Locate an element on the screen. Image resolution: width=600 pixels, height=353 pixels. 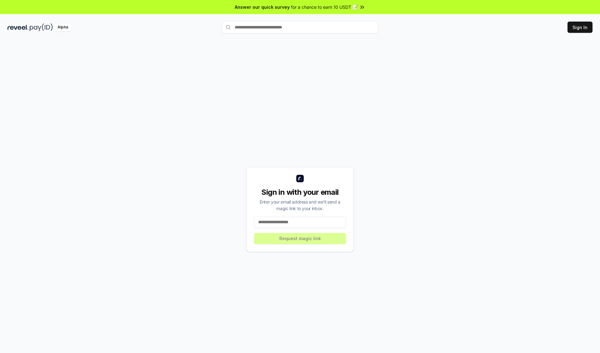
img: reveel_dark is located at coordinates (18, 27).